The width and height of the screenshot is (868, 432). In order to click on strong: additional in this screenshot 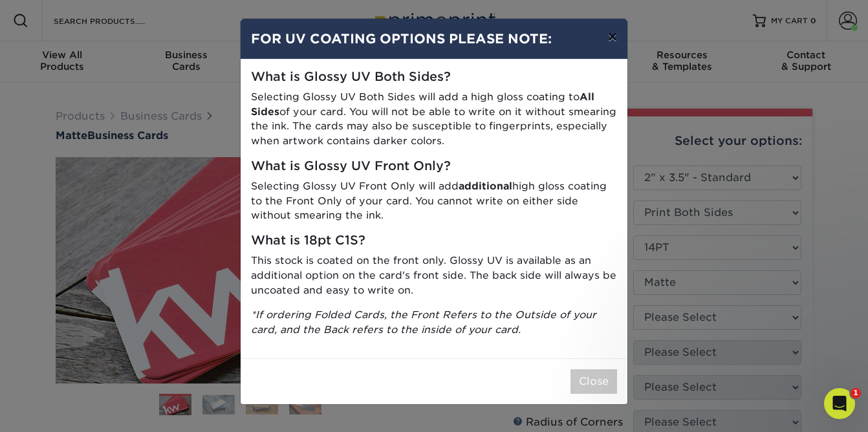, I will do `click(485, 186)`.